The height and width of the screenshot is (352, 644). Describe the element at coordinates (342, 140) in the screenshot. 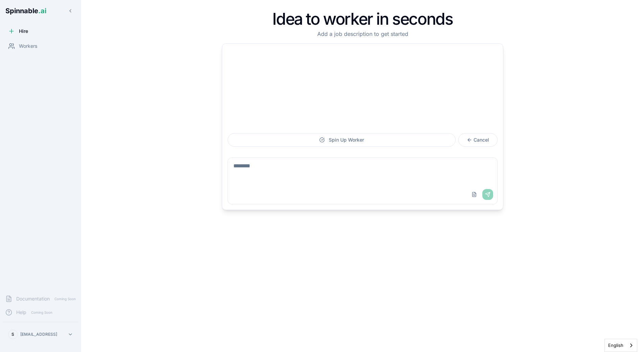

I see `button: Spin Up Worker` at that location.